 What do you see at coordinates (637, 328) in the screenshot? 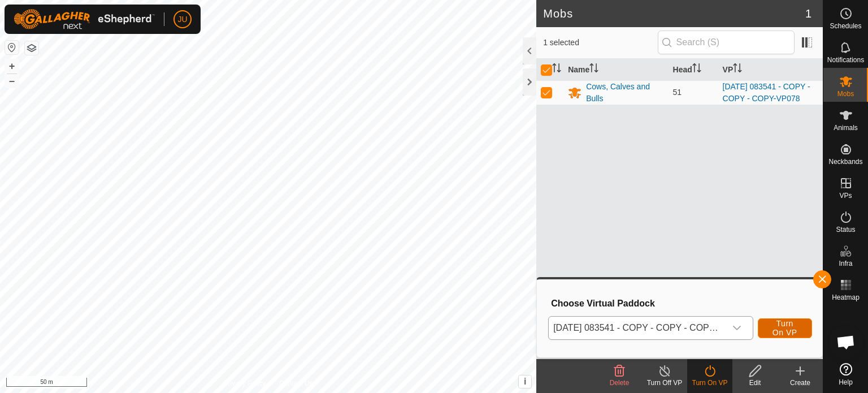
I see `span: 2025-08-12 083541 - COPY - COPY - COPY-VP079` at bounding box center [637, 328].